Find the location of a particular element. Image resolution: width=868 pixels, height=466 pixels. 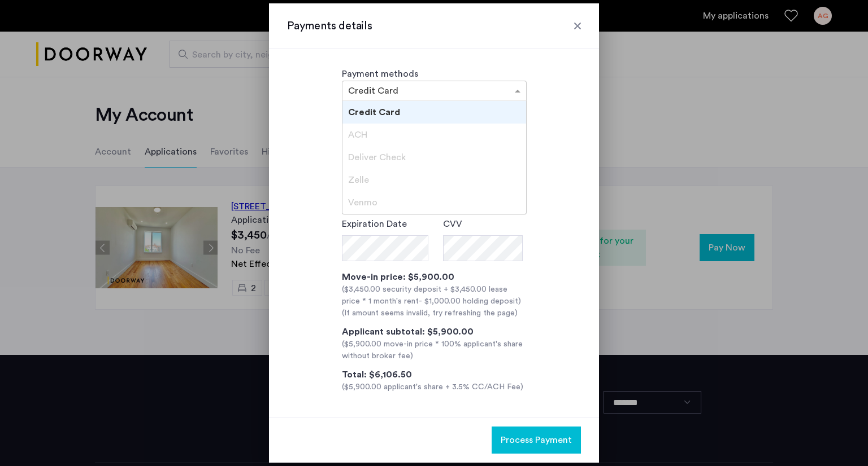

div: (If amount seems invalid, try refreshing the page) is located at coordinates (434, 313).